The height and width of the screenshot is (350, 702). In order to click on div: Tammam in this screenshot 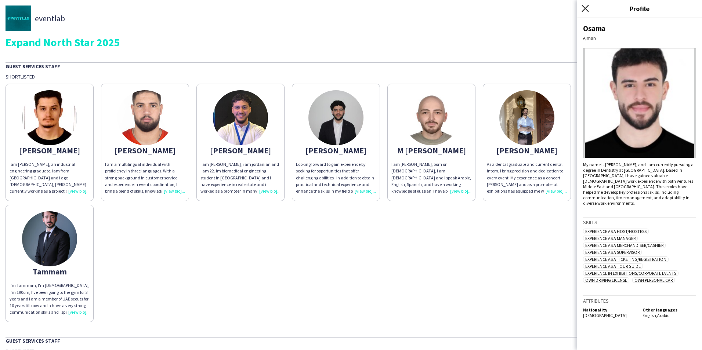, I will do `click(50, 272)`.